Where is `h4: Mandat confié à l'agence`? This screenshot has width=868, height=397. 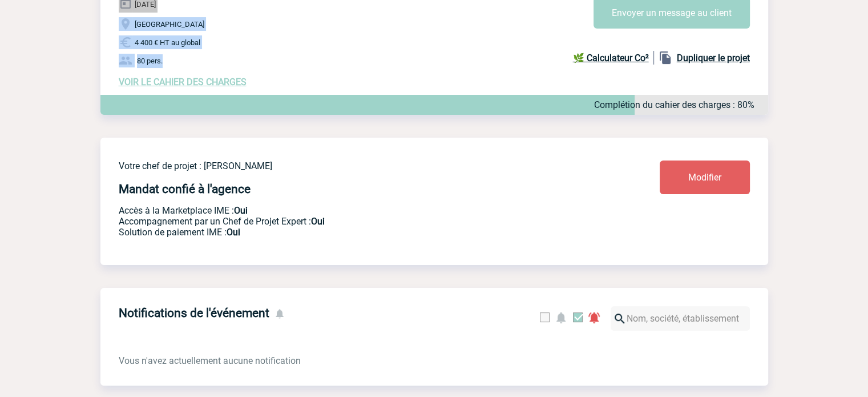
h4: Mandat confié à l'agence is located at coordinates (184, 189).